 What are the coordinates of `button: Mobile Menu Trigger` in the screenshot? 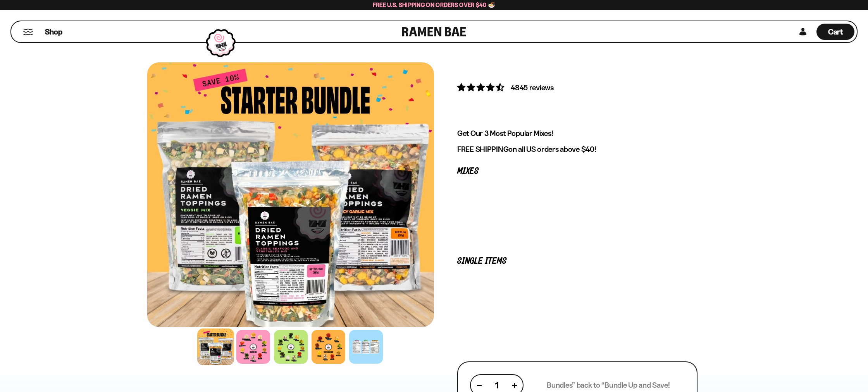 It's located at (28, 32).